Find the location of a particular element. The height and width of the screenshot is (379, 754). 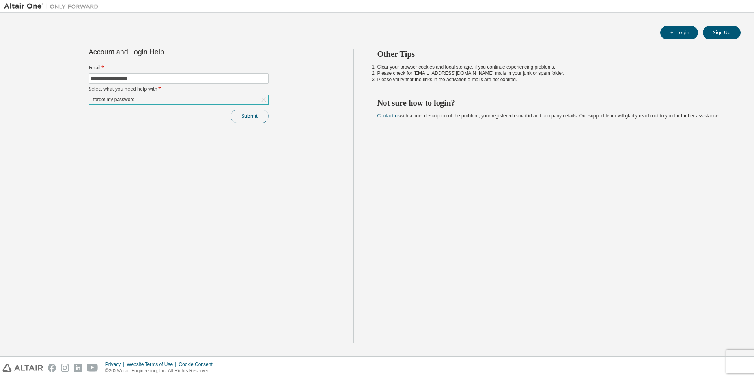

li: Clear your browser cookies and local storage, if you continue experiencing problems. is located at coordinates (552, 67).